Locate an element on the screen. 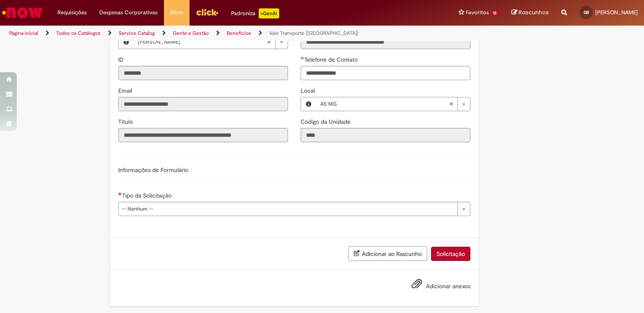 This screenshot has width=644, height=313. abbr: Limpar campo Local is located at coordinates (452, 104).